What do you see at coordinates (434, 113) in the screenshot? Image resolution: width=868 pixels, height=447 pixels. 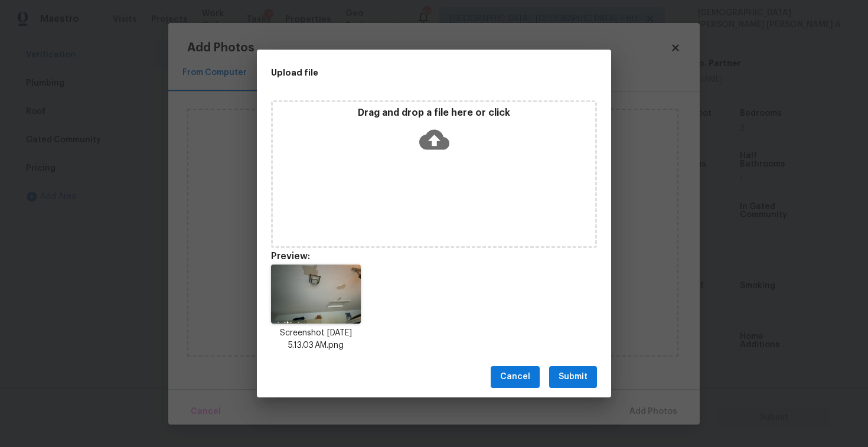 I see `p: Drag and drop a file here or click` at bounding box center [434, 113].